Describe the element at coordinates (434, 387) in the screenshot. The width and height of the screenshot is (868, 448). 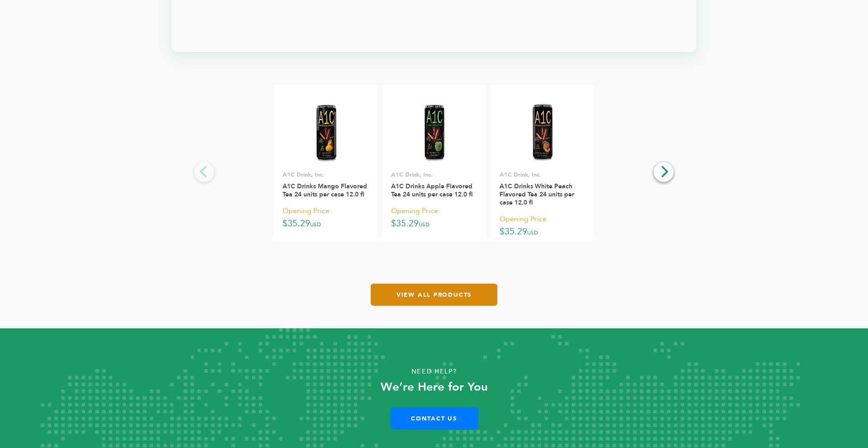
I see `strong: We’re Here for You` at that location.